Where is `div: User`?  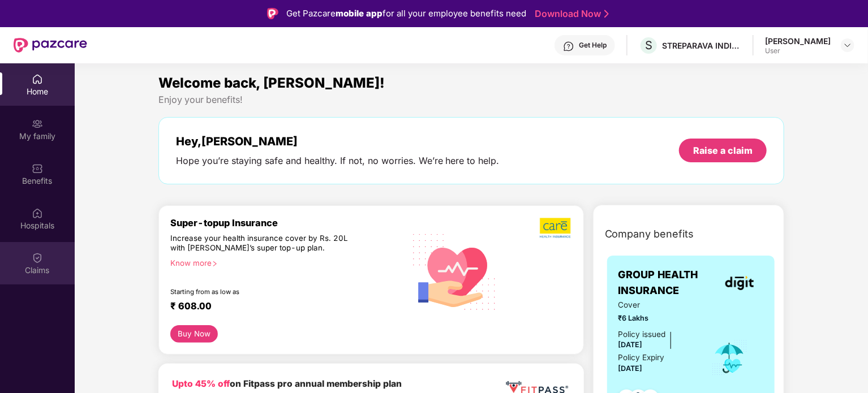
div: User is located at coordinates (798, 51).